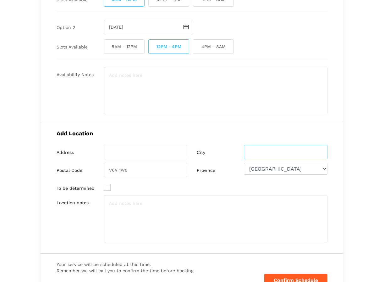 This screenshot has height=282, width=384. Describe the element at coordinates (72, 47) in the screenshot. I see `label: Slots Available` at that location.